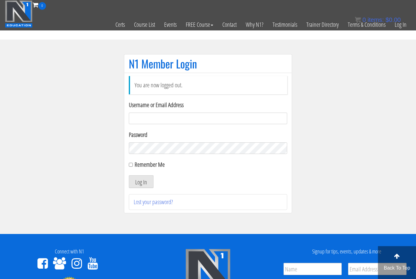 This screenshot has height=279, width=416. Describe the element at coordinates (141, 182) in the screenshot. I see `button: Log In` at that location.